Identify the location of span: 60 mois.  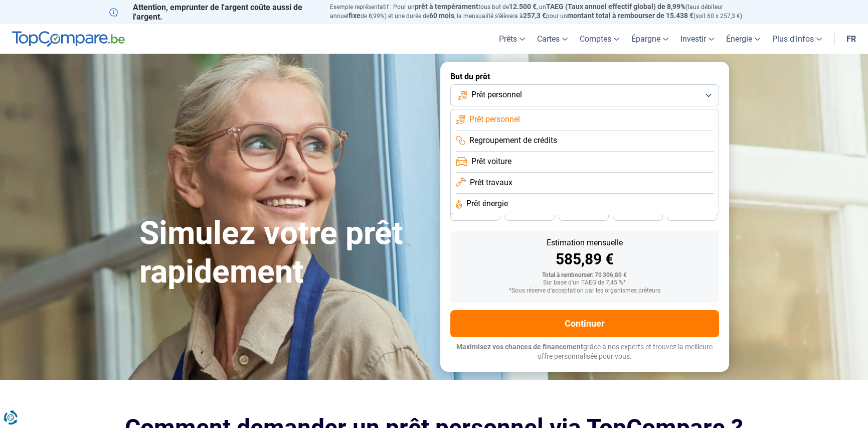
(441, 16).